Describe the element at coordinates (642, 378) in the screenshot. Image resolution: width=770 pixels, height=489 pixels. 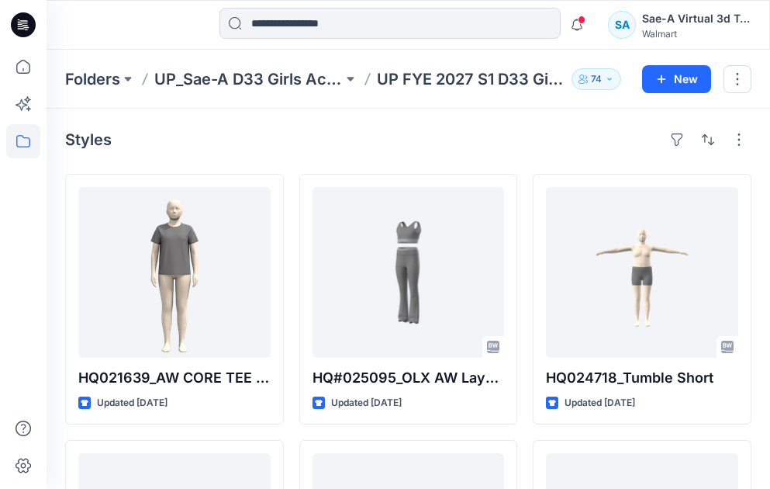
I see `p: HQ024718_Tumble Short` at that location.